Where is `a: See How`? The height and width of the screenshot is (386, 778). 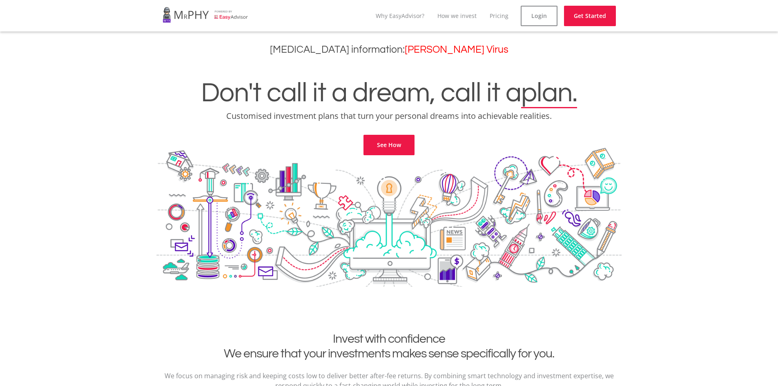 a: See How is located at coordinates (389, 145).